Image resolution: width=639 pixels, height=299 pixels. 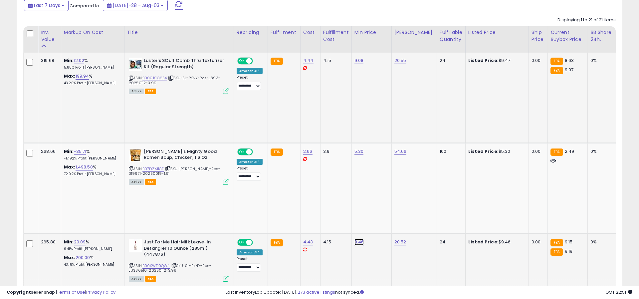 I want to click on div: BB Share 24h., so click(x=602, y=36).